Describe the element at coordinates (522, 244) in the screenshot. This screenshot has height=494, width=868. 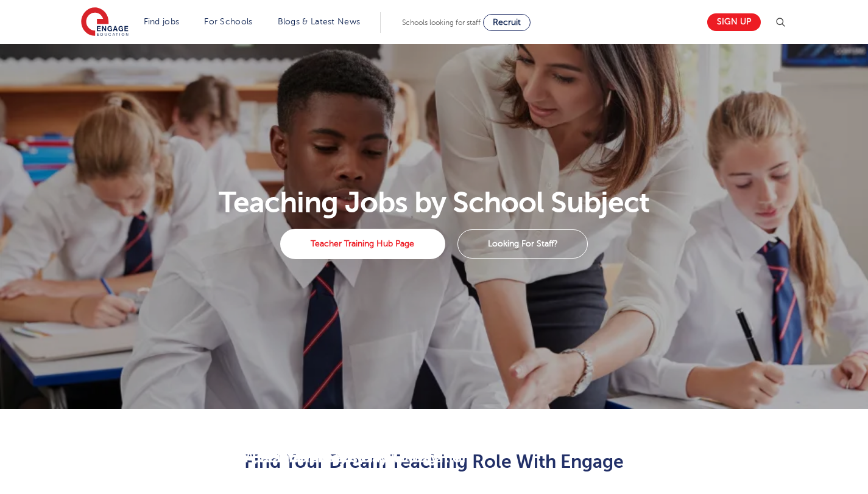
I see `a: Looking For Staff?` at that location.